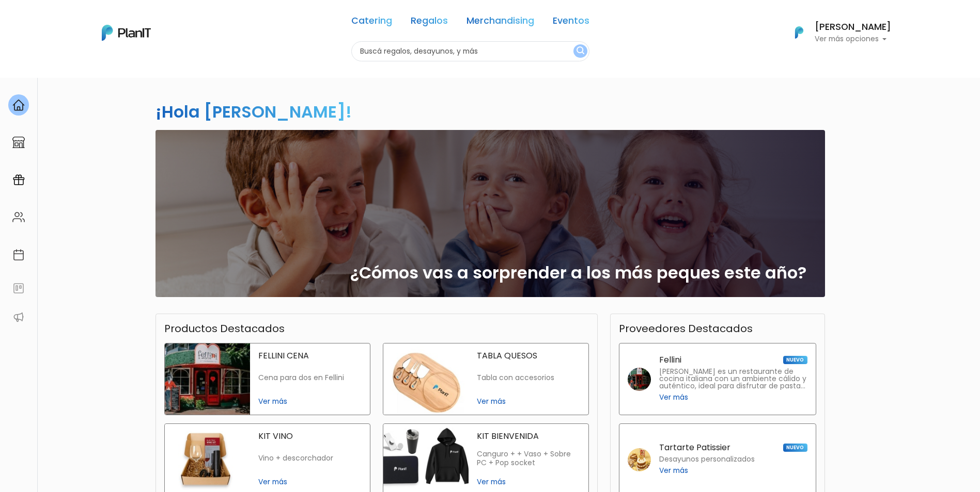 The image size is (980, 492). I want to click on p: KIT VINO, so click(310, 437).